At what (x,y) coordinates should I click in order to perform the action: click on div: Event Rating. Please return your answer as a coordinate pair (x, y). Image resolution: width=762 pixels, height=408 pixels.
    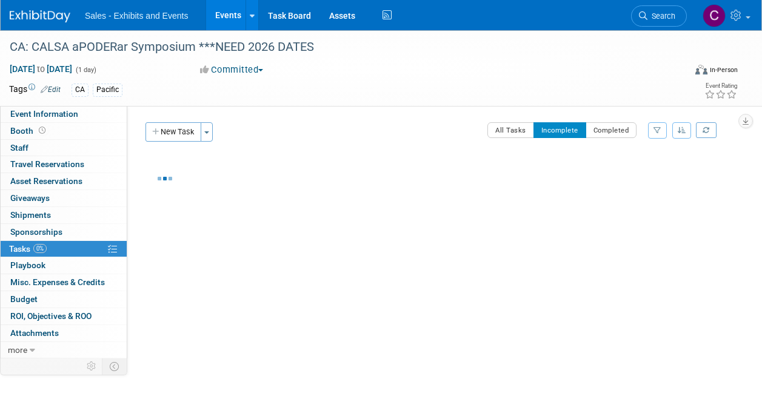
    Looking at the image, I should click on (721, 86).